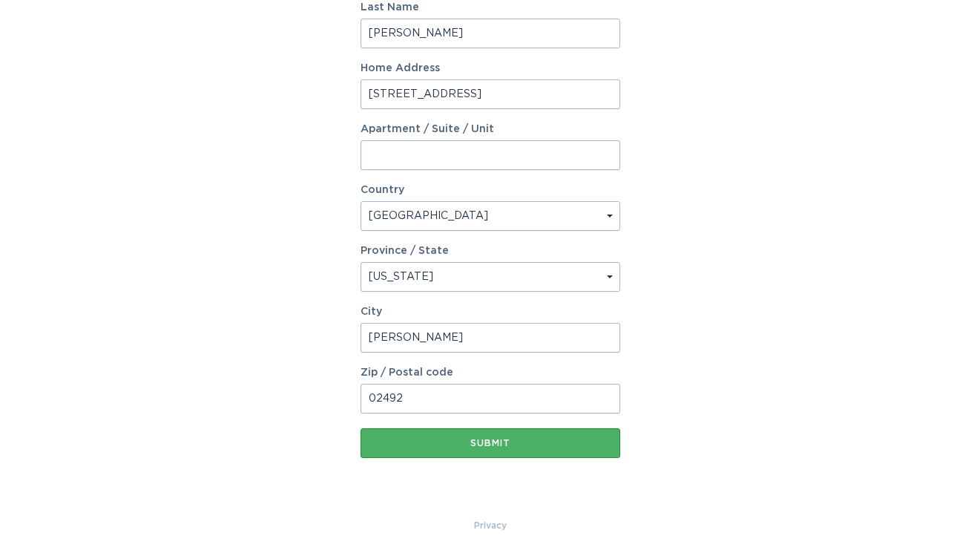 The width and height of the screenshot is (980, 556). Describe the element at coordinates (491, 373) in the screenshot. I see `label: Zip / Postal code` at that location.